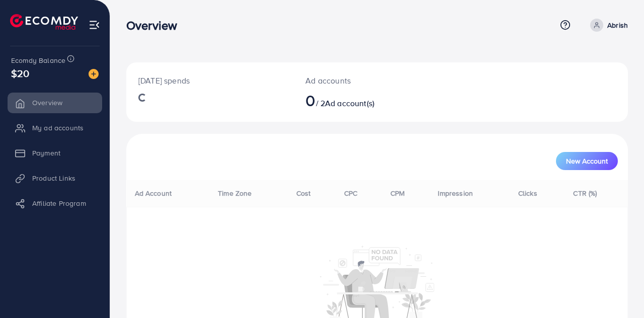 The image size is (644, 318). What do you see at coordinates (44, 21) in the screenshot?
I see `img: logo` at bounding box center [44, 21].